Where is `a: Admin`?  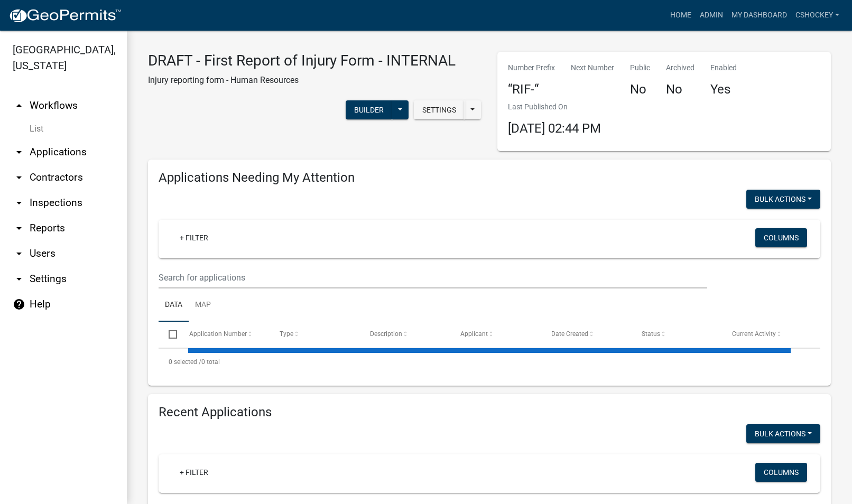 a: Admin is located at coordinates (711, 16).